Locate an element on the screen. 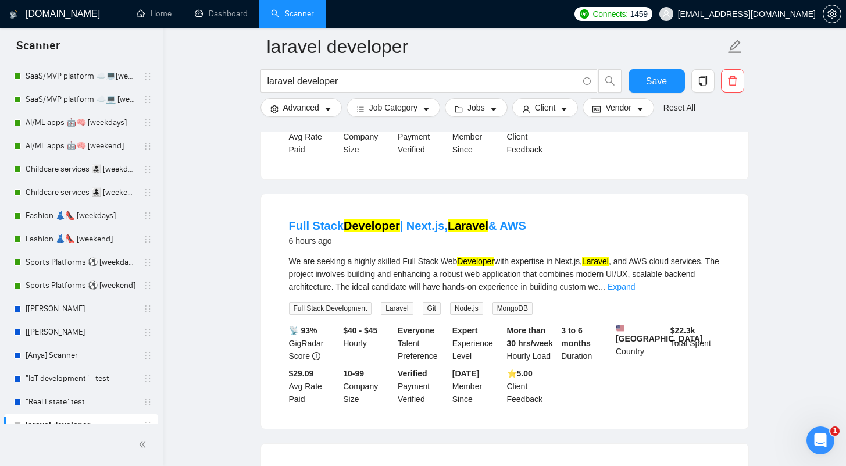  div: Payment Verified is located at coordinates (423, 137).